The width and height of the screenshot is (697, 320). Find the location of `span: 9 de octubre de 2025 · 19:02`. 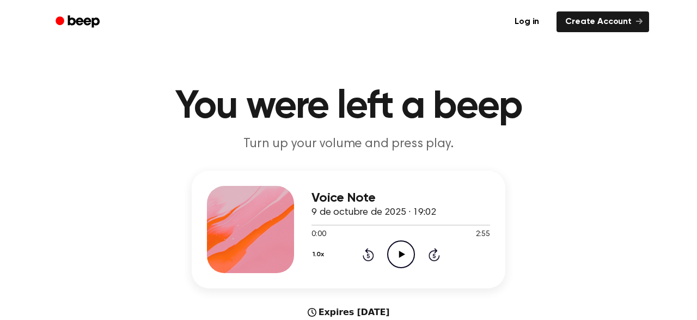

span: 9 de octubre de 2025 · 19:02 is located at coordinates (374, 213).